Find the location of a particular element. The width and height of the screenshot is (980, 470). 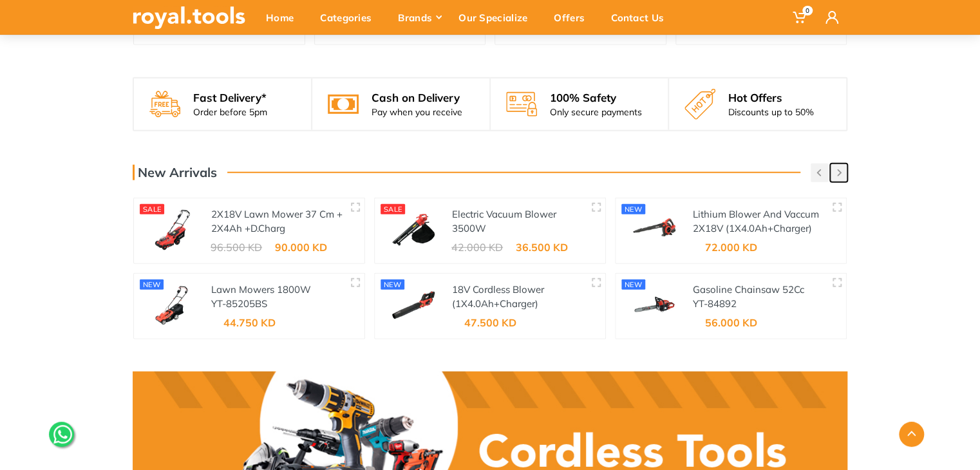

img: royal.tools Logo is located at coordinates (189, 18).